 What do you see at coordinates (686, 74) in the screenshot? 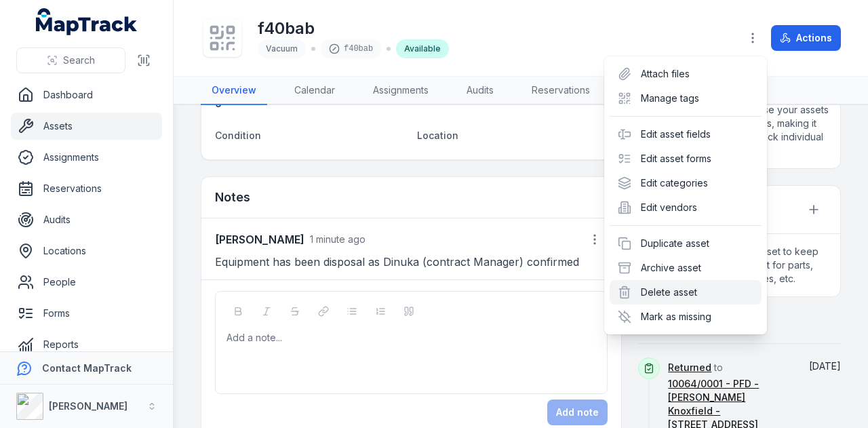
I see `div: Attach files` at bounding box center [686, 74].